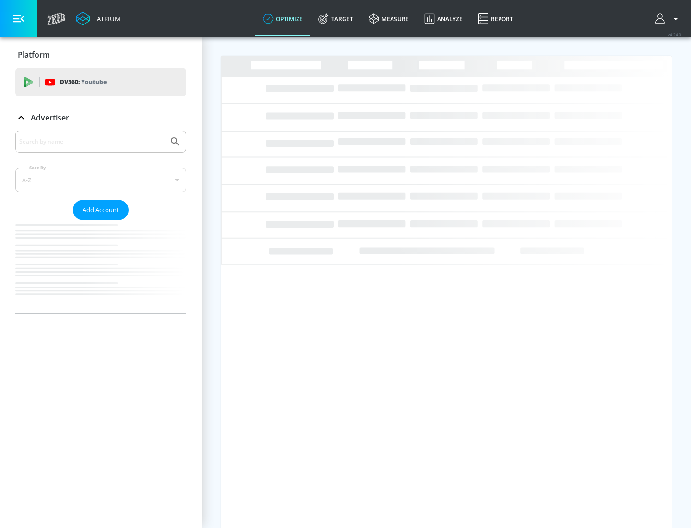 The width and height of the screenshot is (691, 528). I want to click on a: Report, so click(495, 19).